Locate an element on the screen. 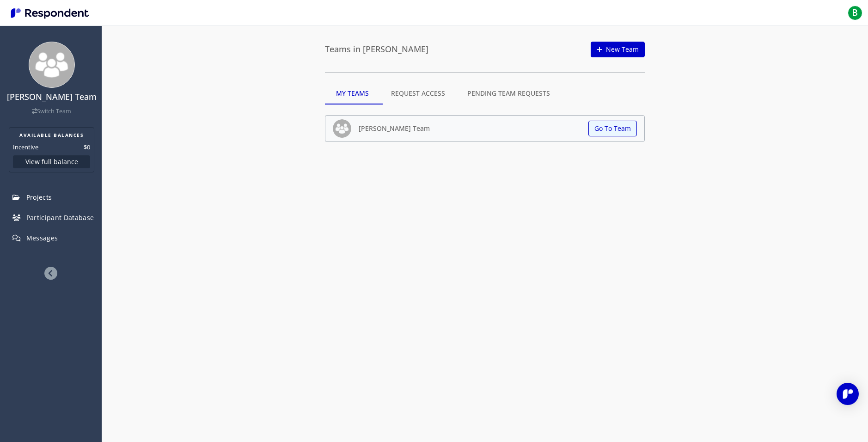 The height and width of the screenshot is (442, 868). md-tab-item: Pending Team Requests is located at coordinates (508, 93).